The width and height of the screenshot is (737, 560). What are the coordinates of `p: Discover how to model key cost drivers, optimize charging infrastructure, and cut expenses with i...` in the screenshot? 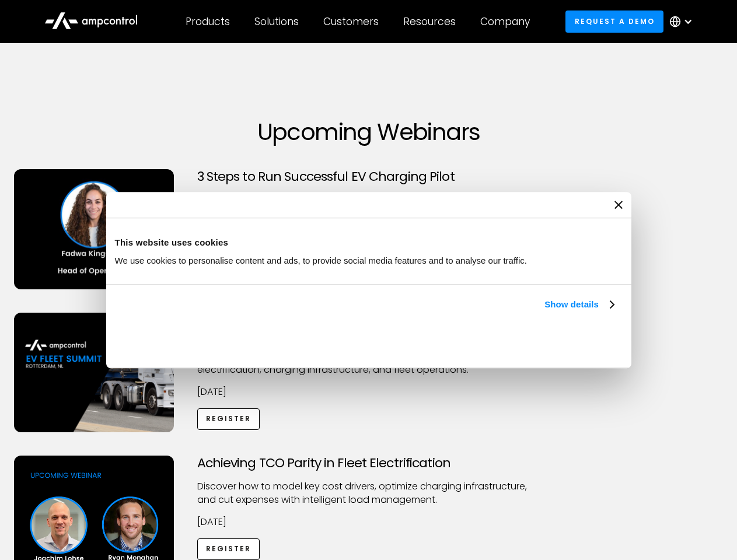 It's located at (369, 493).